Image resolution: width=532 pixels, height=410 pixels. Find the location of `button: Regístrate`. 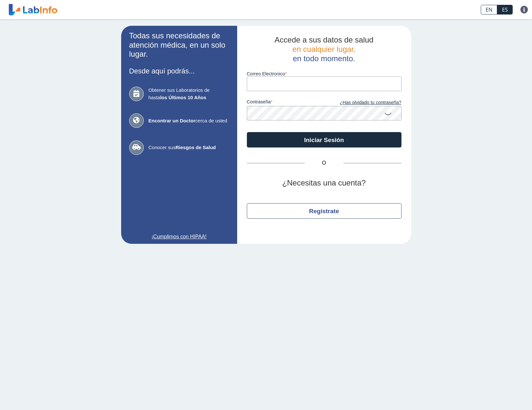

button: Regístrate is located at coordinates (324, 211).